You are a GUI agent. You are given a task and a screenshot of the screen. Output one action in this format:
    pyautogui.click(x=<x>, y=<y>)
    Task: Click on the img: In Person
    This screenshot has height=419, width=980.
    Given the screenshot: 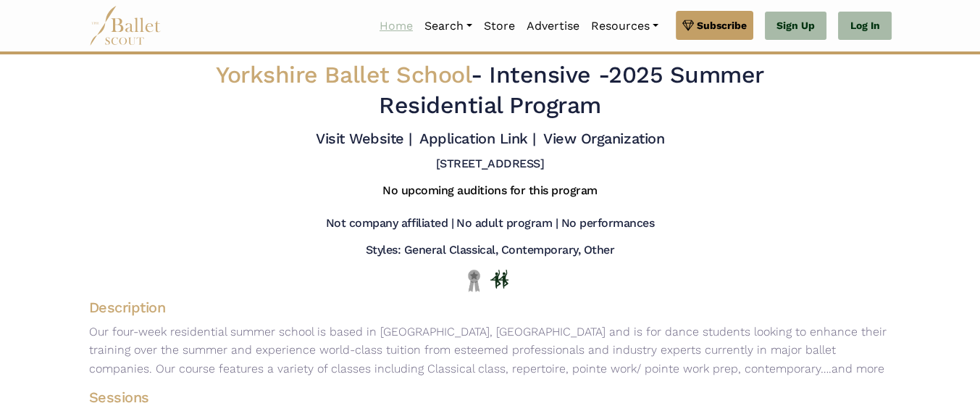 What is the action you would take?
    pyautogui.click(x=499, y=279)
    